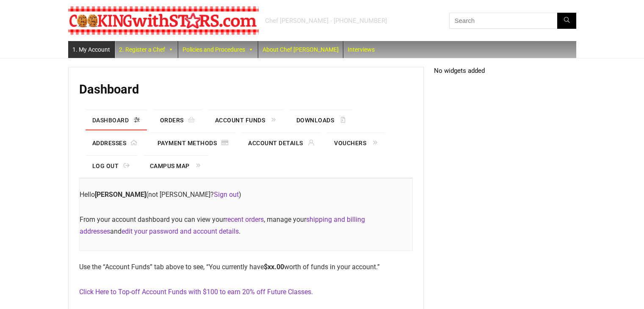 The height and width of the screenshot is (309, 644). Describe the element at coordinates (361, 49) in the screenshot. I see `a: Interviews` at that location.